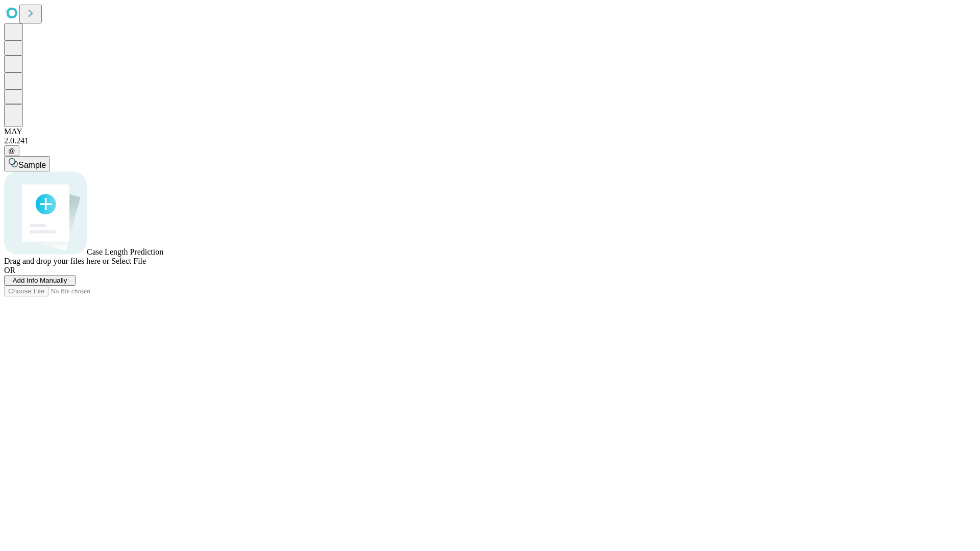 The height and width of the screenshot is (551, 980). What do you see at coordinates (32, 165) in the screenshot?
I see `span: Sample` at bounding box center [32, 165].